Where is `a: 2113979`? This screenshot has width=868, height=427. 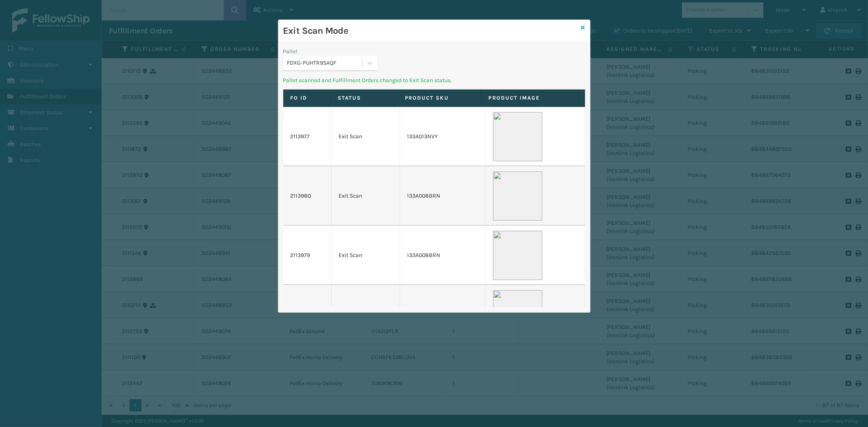 a: 2113979 is located at coordinates (300, 256).